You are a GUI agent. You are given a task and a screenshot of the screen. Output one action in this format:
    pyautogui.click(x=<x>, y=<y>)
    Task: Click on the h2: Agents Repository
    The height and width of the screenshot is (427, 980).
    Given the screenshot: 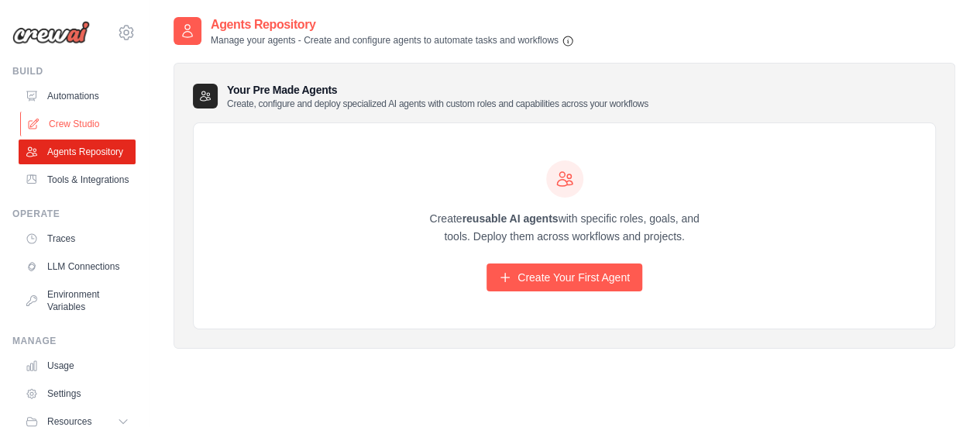 What is the action you would take?
    pyautogui.click(x=392, y=25)
    